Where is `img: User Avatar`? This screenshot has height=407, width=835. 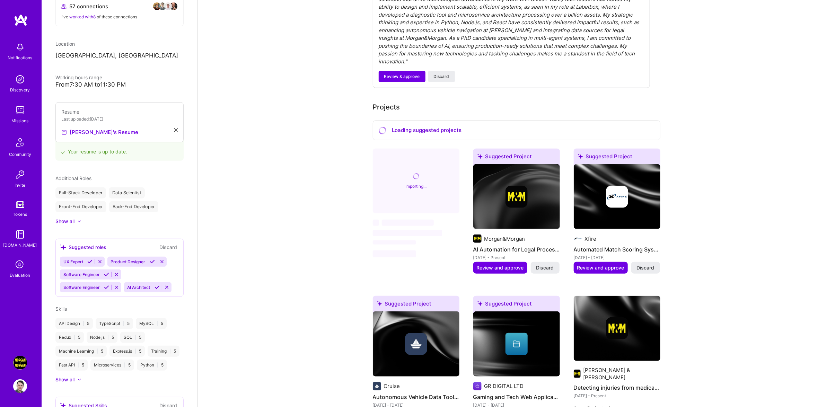
img: User Avatar is located at coordinates (20, 386).